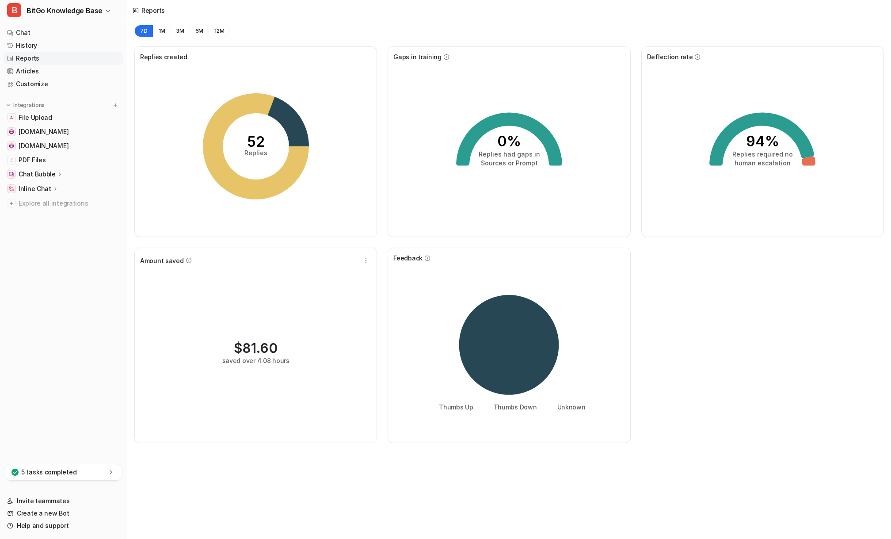  Describe the element at coordinates (417, 57) in the screenshot. I see `span: Gaps in training` at that location.